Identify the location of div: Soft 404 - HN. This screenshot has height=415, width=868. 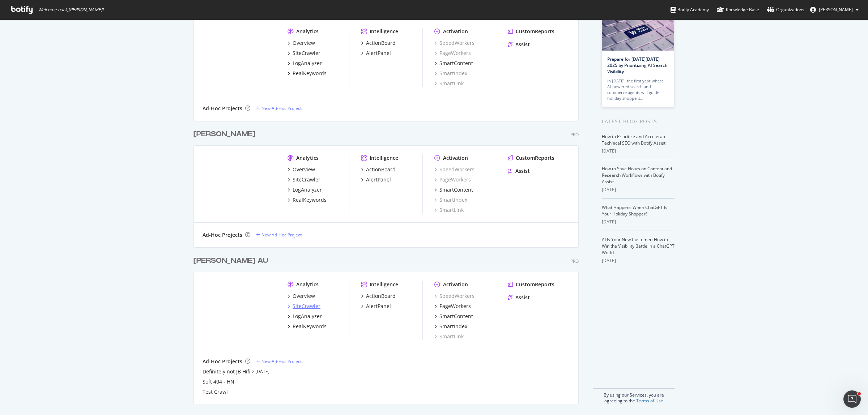
(219, 382).